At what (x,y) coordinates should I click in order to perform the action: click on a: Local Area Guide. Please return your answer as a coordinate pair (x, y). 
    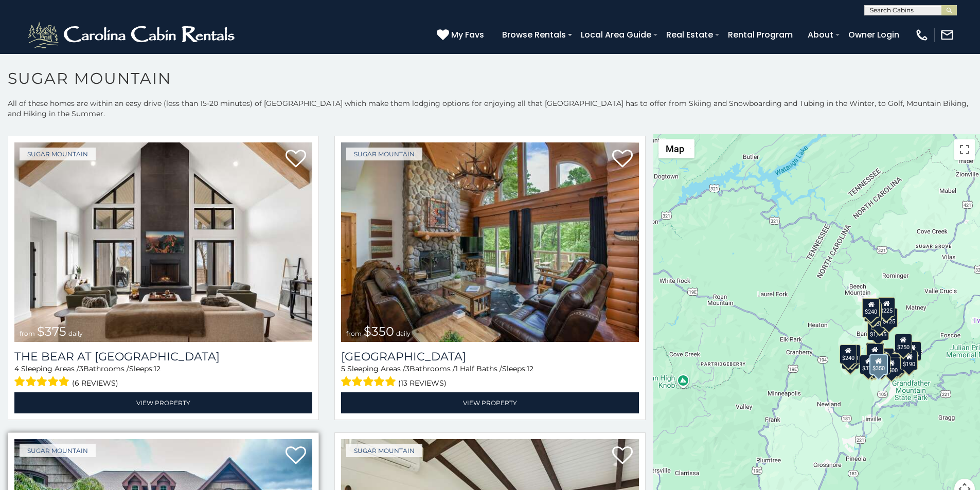
    Looking at the image, I should click on (616, 34).